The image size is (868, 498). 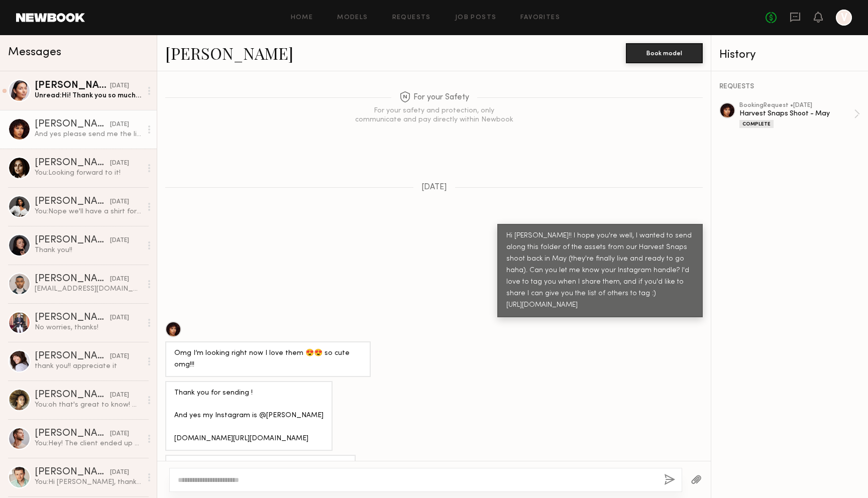 I want to click on span: For your Safety, so click(x=434, y=97).